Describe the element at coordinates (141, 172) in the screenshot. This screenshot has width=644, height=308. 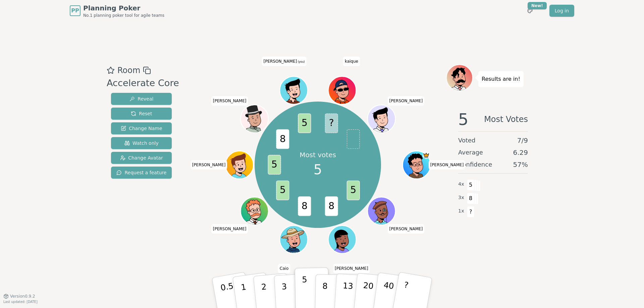
I see `span: Request a feature` at that location.